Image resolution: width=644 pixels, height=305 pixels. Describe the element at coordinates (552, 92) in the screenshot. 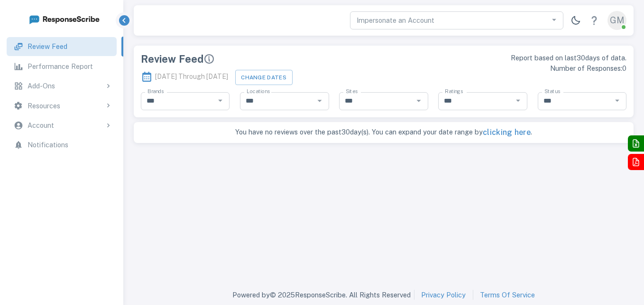

I see `label: Status` at that location.